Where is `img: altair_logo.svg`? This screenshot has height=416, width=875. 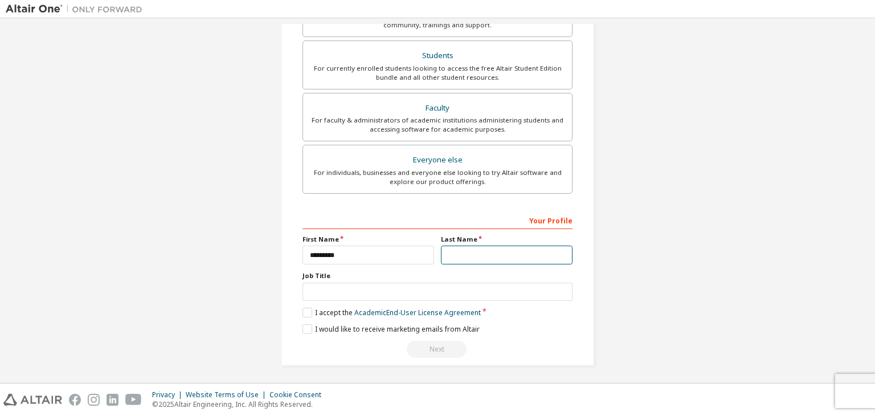
img: altair_logo.svg is located at coordinates (32, 399).